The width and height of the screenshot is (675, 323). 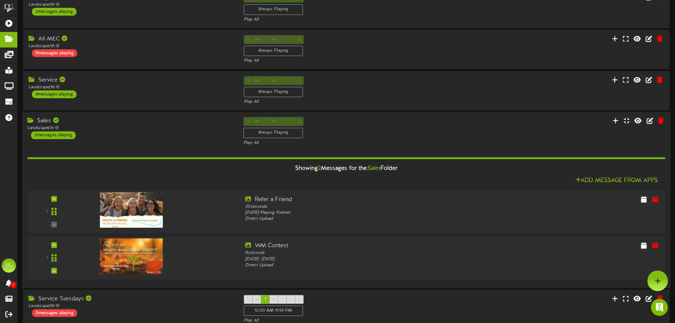 I want to click on div: Open Intercom Messenger, so click(x=660, y=307).